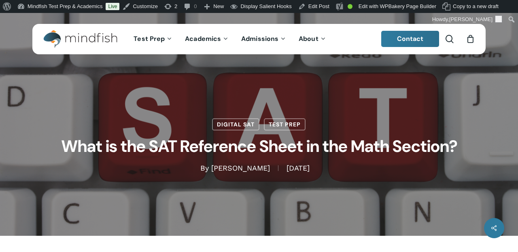 The width and height of the screenshot is (518, 252). What do you see at coordinates (230, 39) in the screenshot?
I see `nav: Main Menu` at bounding box center [230, 39].